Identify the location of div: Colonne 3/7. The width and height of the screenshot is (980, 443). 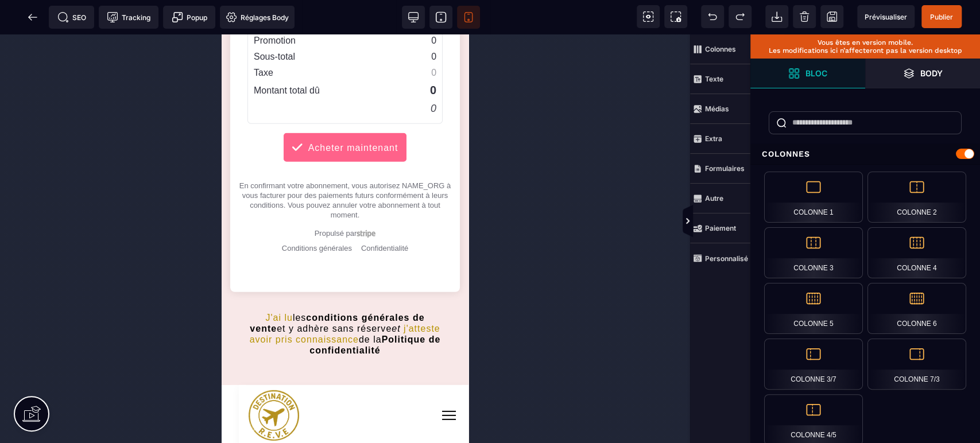
(814, 364).